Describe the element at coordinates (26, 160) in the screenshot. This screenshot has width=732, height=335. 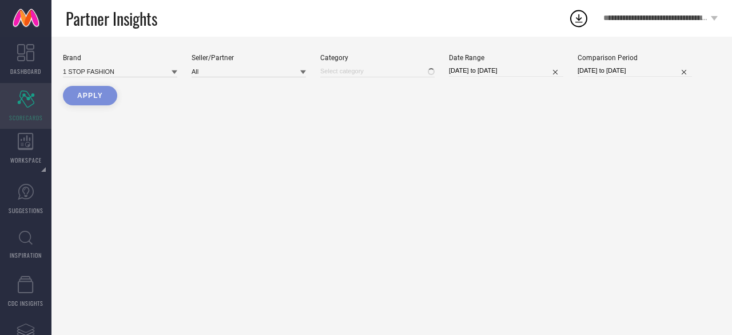
I see `span: WORKSPACE` at that location.